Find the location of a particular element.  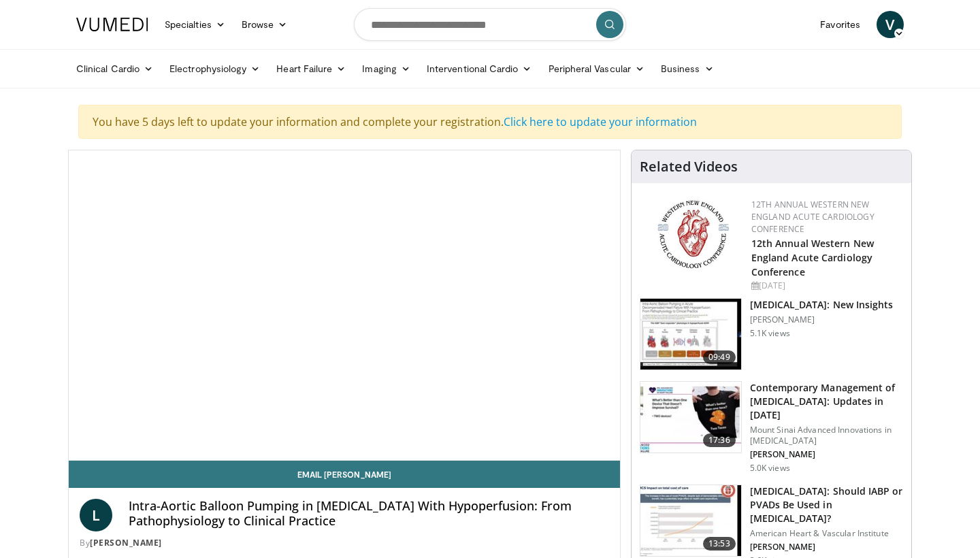

a: Click here to update your information is located at coordinates (600, 121).